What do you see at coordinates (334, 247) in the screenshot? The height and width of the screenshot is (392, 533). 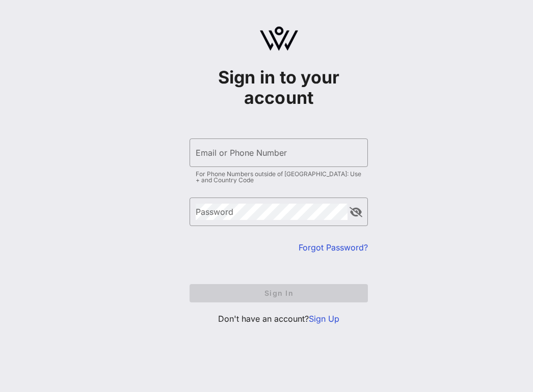 I see `a: Forgot Password?` at bounding box center [334, 247].